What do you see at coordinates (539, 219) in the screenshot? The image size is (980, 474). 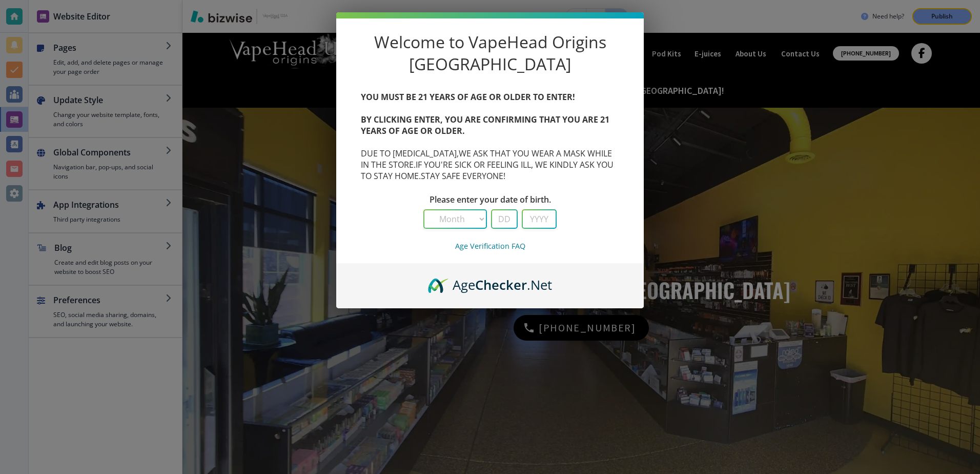 I see `input: YYYY` at bounding box center [539, 219].